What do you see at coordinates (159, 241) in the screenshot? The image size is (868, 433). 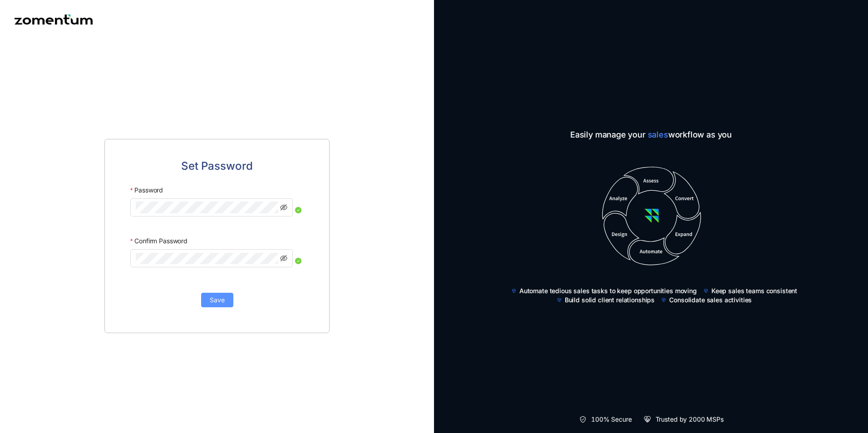 I see `label: Confirm Password` at bounding box center [159, 241].